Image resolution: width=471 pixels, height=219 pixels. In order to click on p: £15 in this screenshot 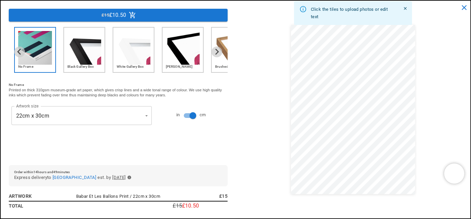, I will do `click(177, 206)`.